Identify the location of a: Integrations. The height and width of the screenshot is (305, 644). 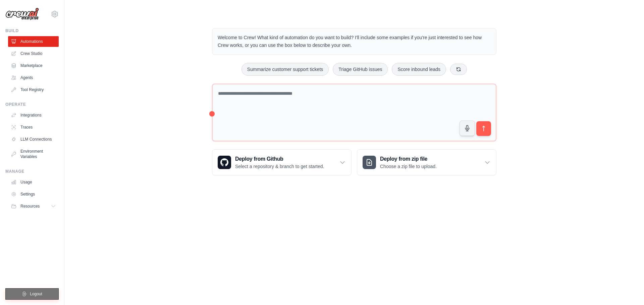
(33, 115).